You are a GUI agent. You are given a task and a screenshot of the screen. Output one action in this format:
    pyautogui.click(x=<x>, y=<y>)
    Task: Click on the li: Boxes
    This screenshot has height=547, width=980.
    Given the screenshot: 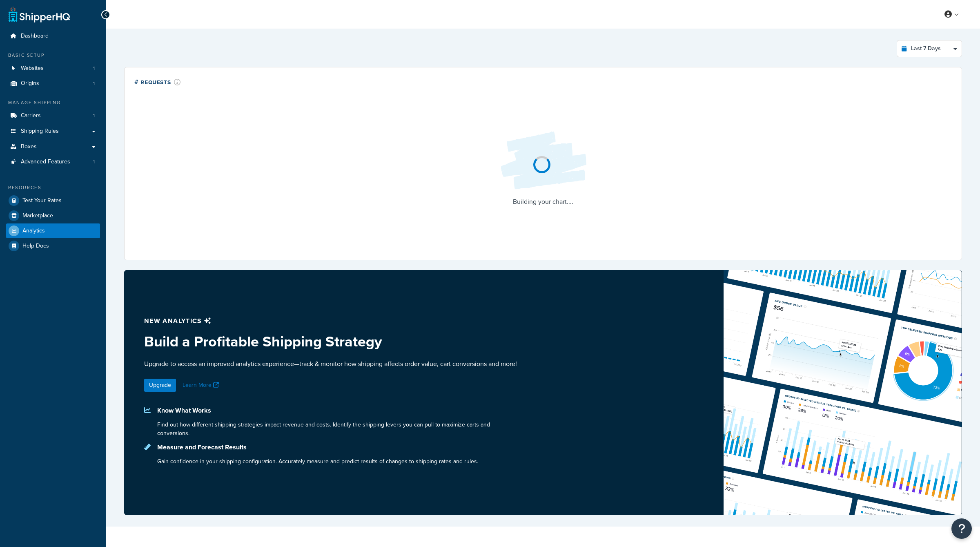 What is the action you would take?
    pyautogui.click(x=53, y=146)
    